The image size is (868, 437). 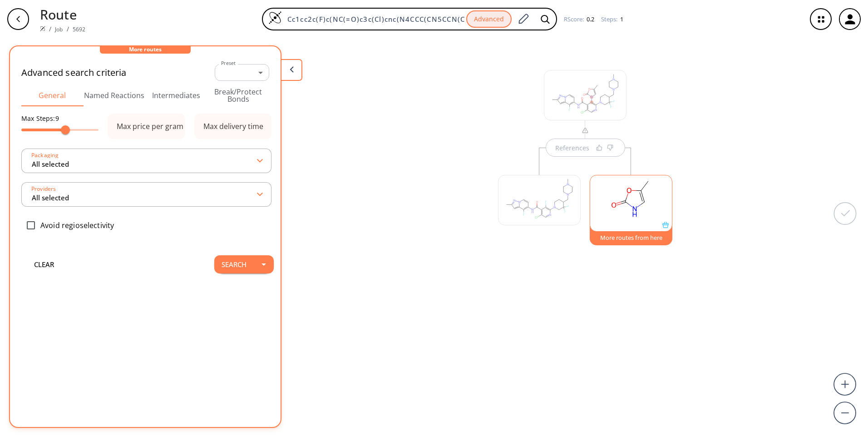 I want to click on div: Advanced Search Tabs, so click(x=145, y=95).